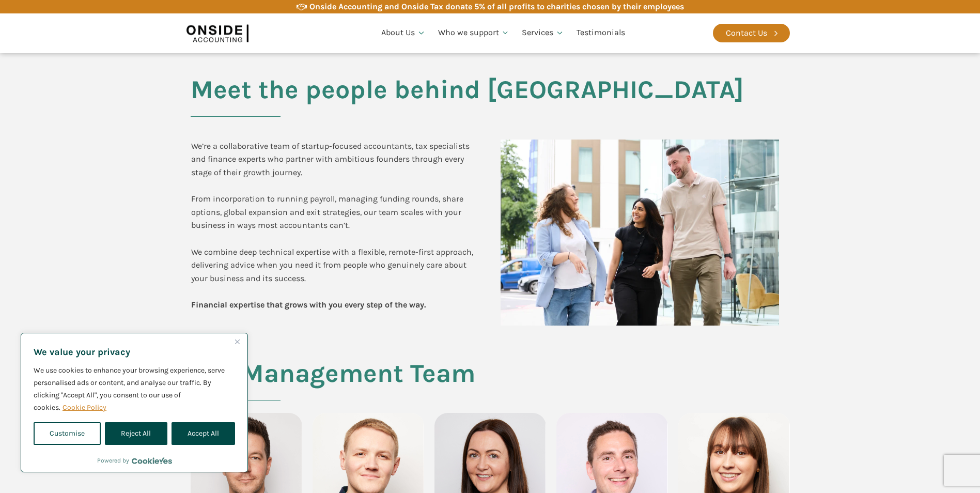  What do you see at coordinates (473, 33) in the screenshot?
I see `a: Who we support` at bounding box center [473, 33].